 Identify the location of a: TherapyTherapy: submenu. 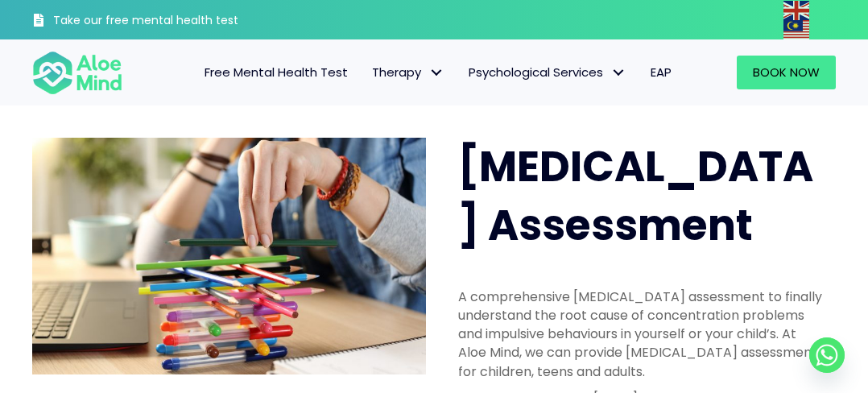
(408, 72).